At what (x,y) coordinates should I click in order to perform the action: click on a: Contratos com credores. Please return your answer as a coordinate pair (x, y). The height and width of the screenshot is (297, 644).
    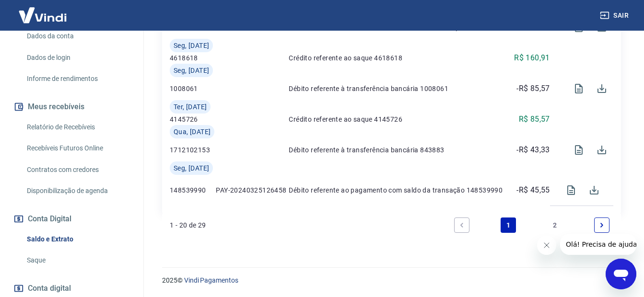
    Looking at the image, I should click on (77, 170).